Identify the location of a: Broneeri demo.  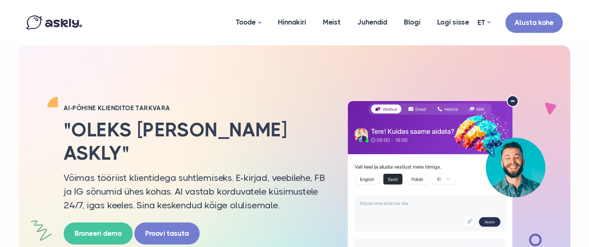
(98, 233).